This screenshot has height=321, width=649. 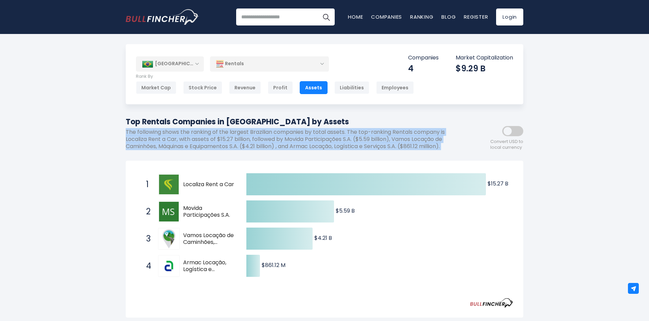 What do you see at coordinates (146, 212) in the screenshot?
I see `span: 2` at bounding box center [146, 212].